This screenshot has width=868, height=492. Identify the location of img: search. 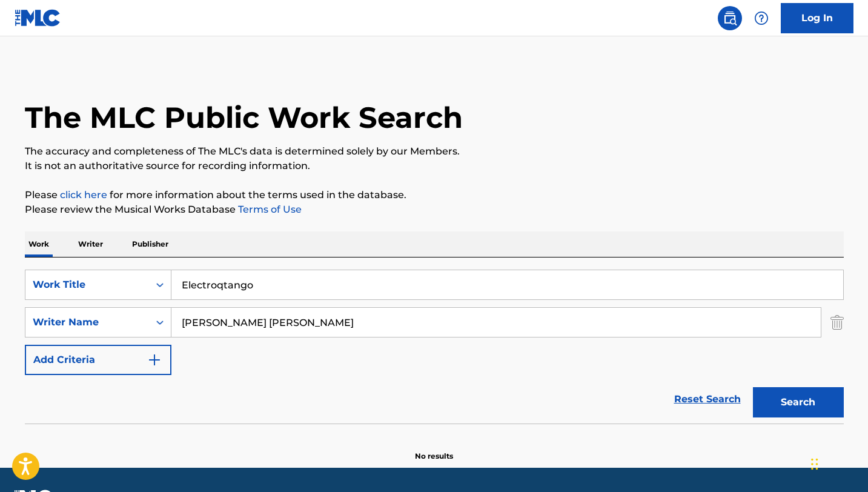
(730, 18).